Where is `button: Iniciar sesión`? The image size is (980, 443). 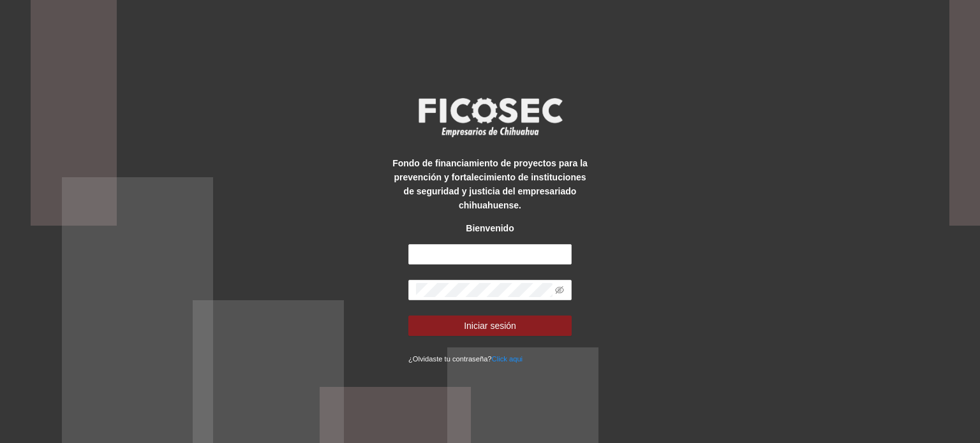
button: Iniciar sesión is located at coordinates (490, 326).